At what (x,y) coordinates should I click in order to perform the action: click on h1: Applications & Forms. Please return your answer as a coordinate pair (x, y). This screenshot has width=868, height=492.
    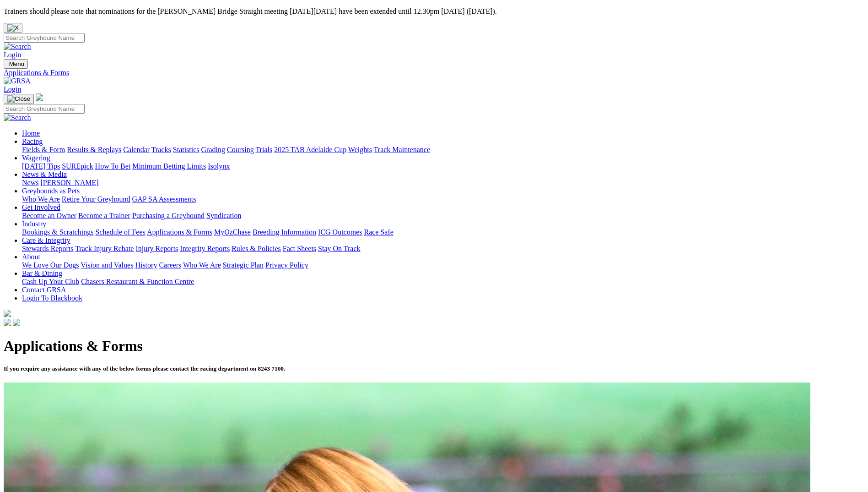
    Looking at the image, I should click on (434, 346).